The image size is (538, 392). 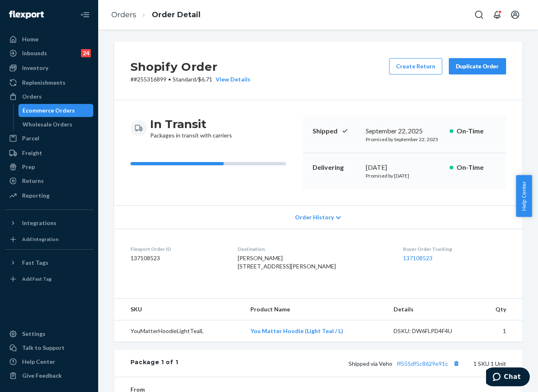 I want to click on th: SKU, so click(x=179, y=309).